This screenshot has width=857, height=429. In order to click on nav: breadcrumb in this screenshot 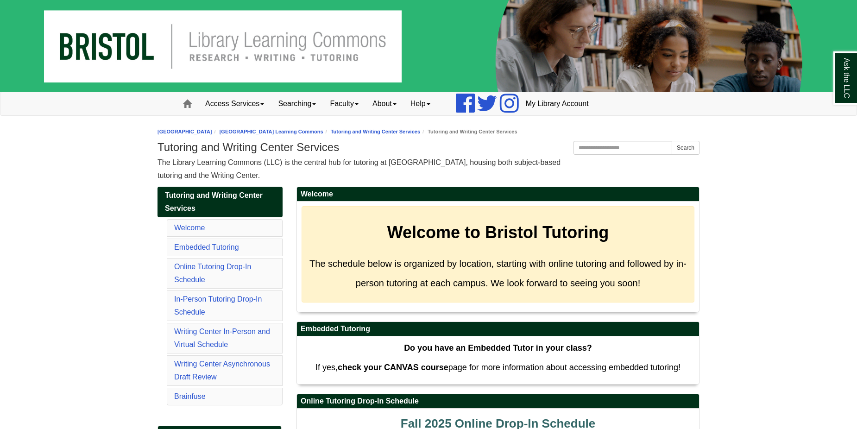, I will do `click(429, 132)`.